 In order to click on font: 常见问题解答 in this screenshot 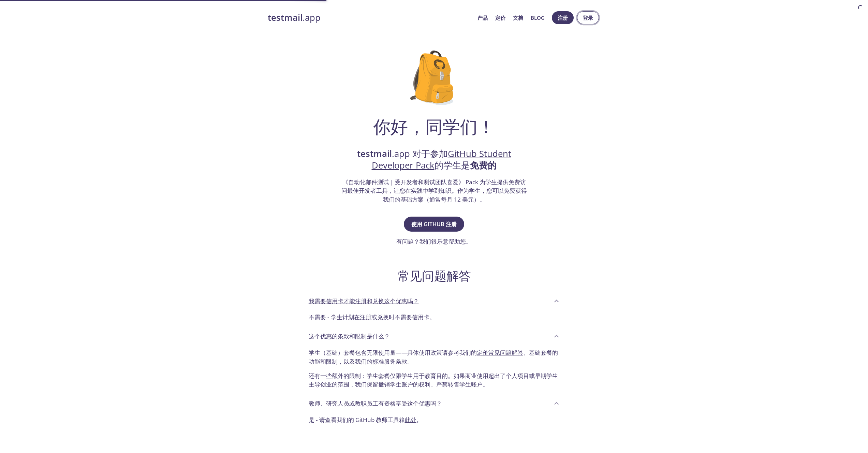, I will do `click(434, 276)`.